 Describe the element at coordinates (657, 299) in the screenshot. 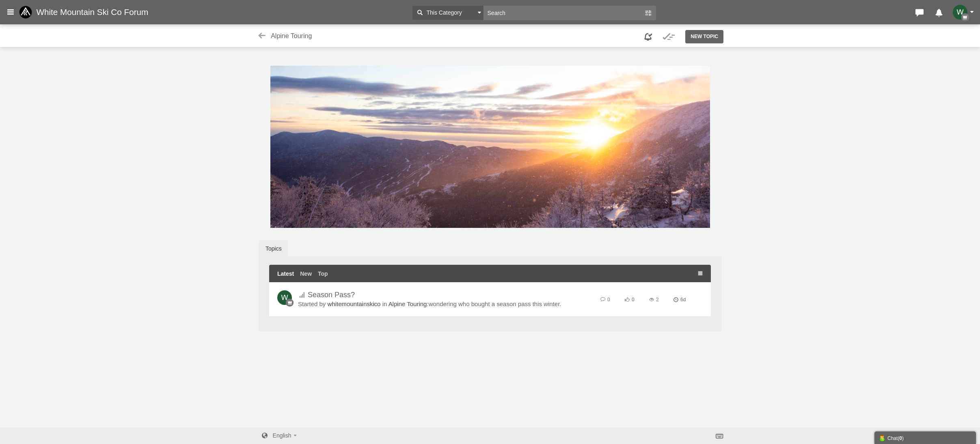

I see `span: 2` at that location.